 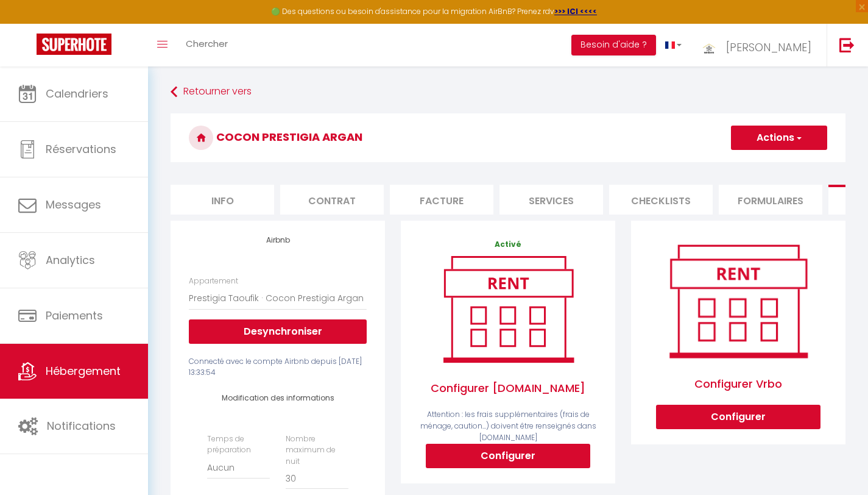 What do you see at coordinates (551, 199) in the screenshot?
I see `li: Services` at bounding box center [551, 199].